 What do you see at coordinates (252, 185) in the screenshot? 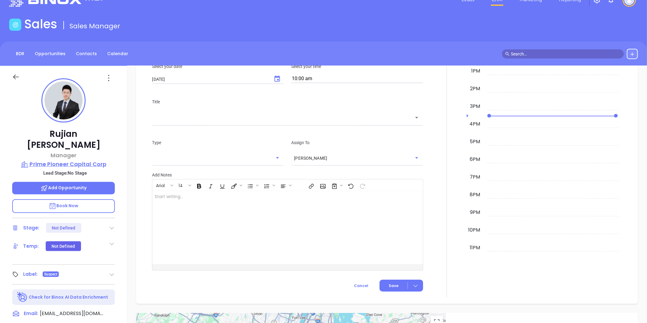
I see `span: Insert Unordered List` at bounding box center [252, 185].